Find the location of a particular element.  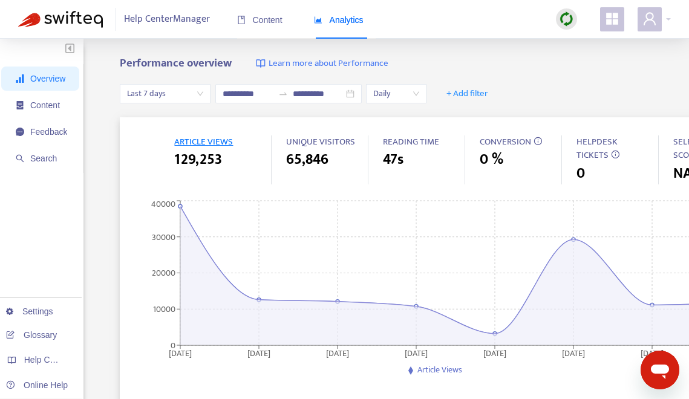

span: Search is located at coordinates (44, 159).